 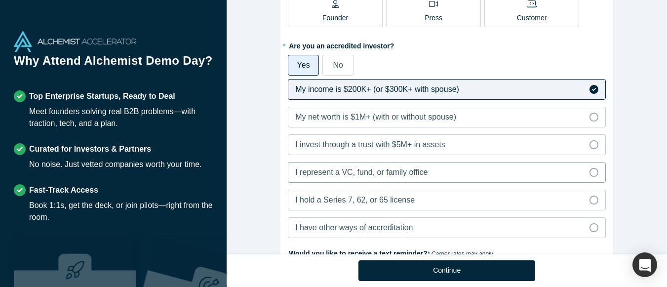 What do you see at coordinates (116, 164) in the screenshot?
I see `div: No noise. Just vetted companies worth your time.` at bounding box center [116, 164].